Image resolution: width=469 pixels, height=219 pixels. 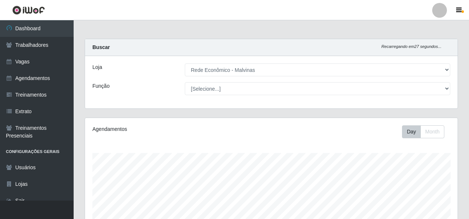 What do you see at coordinates (411, 46) in the screenshot?
I see `i: Recarregando em 27 segundos...` at bounding box center [411, 46].